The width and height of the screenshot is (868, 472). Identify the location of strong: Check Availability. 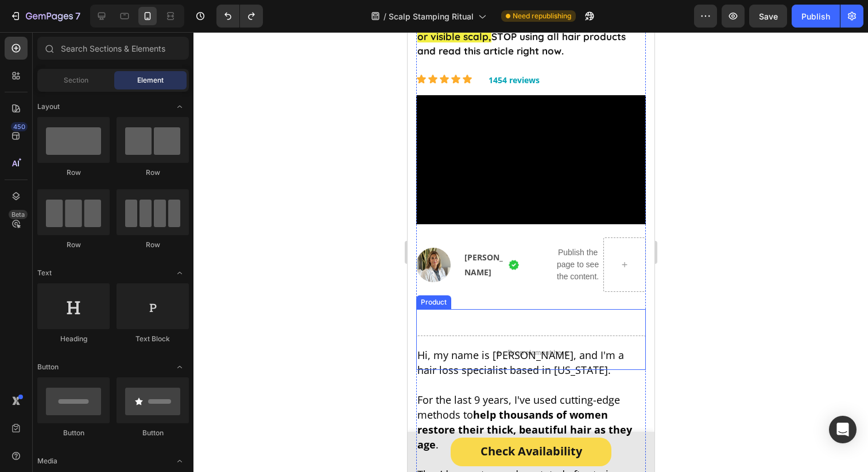
(123, 418).